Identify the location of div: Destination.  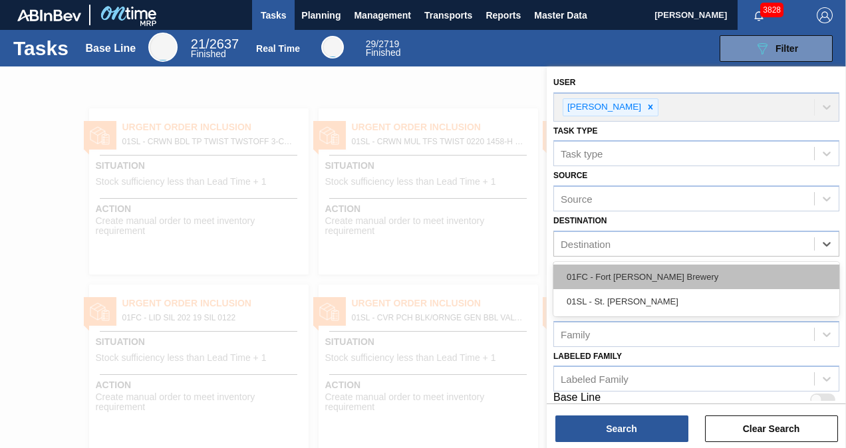
(585, 244).